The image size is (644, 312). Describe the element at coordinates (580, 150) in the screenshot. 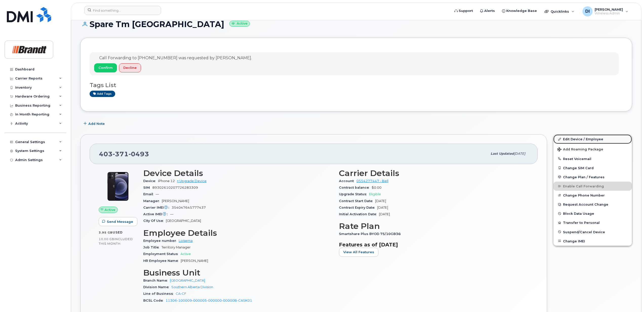

I see `span: Add Roaming Package` at that location.